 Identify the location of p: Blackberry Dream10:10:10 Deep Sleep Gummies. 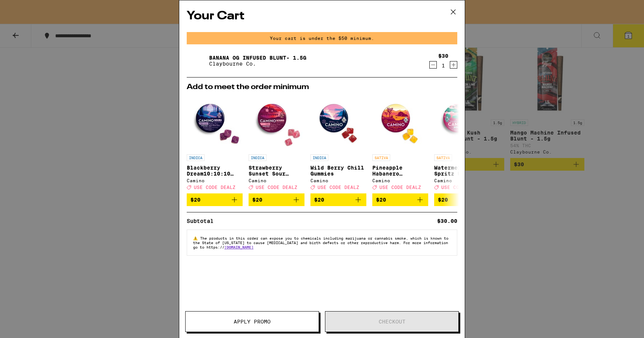
(214, 171).